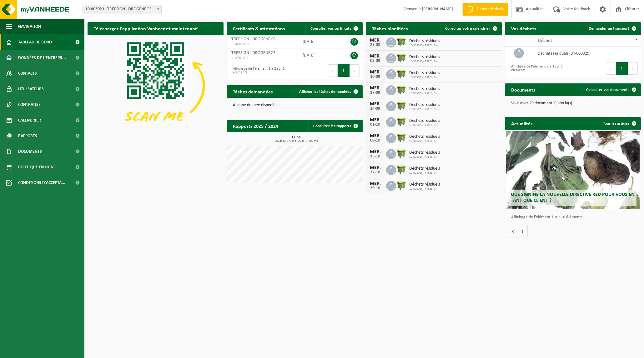 This screenshot has height=358, width=644. Describe the element at coordinates (375, 156) in the screenshot. I see `div: 15-10` at that location.